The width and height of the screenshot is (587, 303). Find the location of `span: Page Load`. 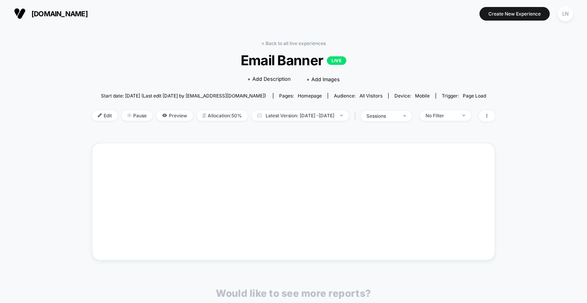

span: Page Load is located at coordinates (474, 95).